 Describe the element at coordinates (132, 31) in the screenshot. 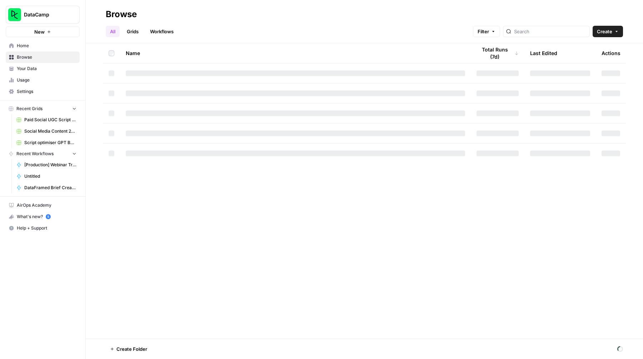

I see `a: Grids` at that location.